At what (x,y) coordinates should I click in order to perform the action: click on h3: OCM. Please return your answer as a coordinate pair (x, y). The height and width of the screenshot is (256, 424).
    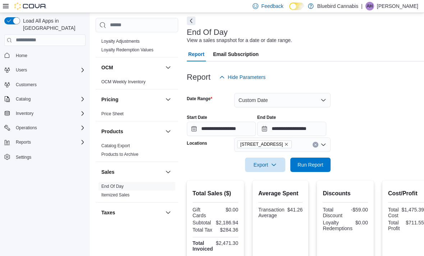
    Looking at the image, I should click on (107, 67).